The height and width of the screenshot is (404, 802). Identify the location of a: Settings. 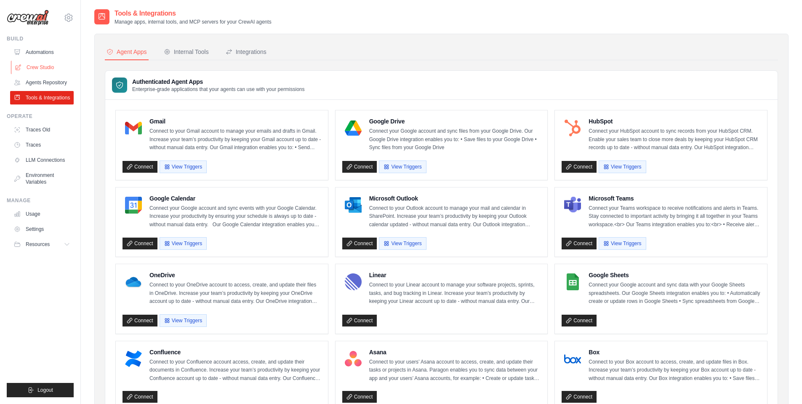
(42, 229).